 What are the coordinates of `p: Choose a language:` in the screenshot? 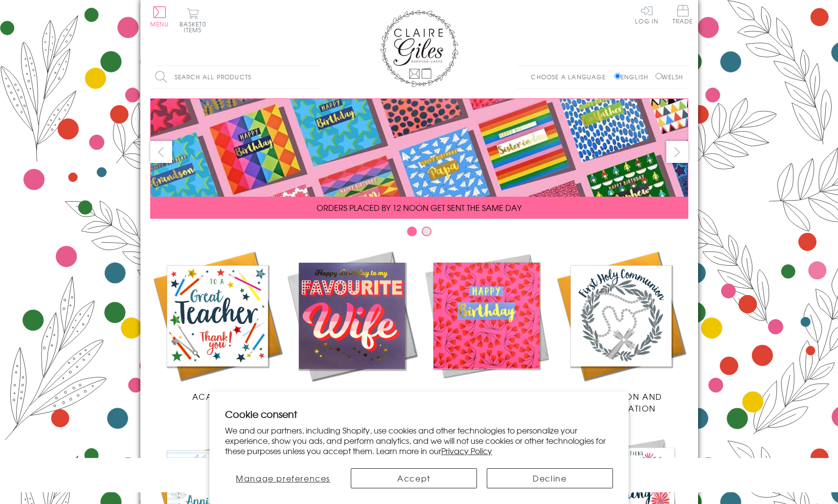 It's located at (571, 77).